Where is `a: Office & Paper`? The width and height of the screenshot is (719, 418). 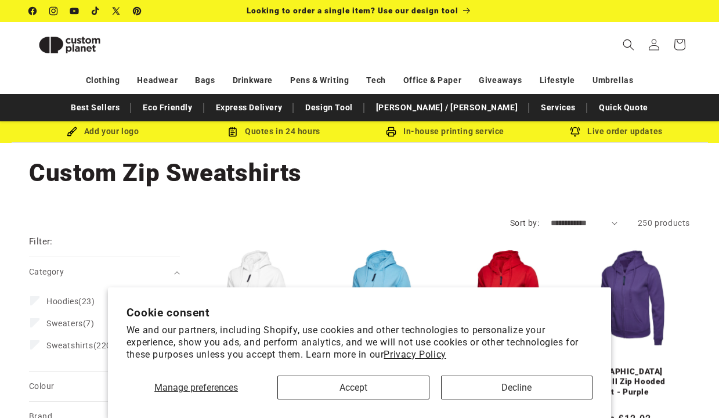
a: Office & Paper is located at coordinates (432, 80).